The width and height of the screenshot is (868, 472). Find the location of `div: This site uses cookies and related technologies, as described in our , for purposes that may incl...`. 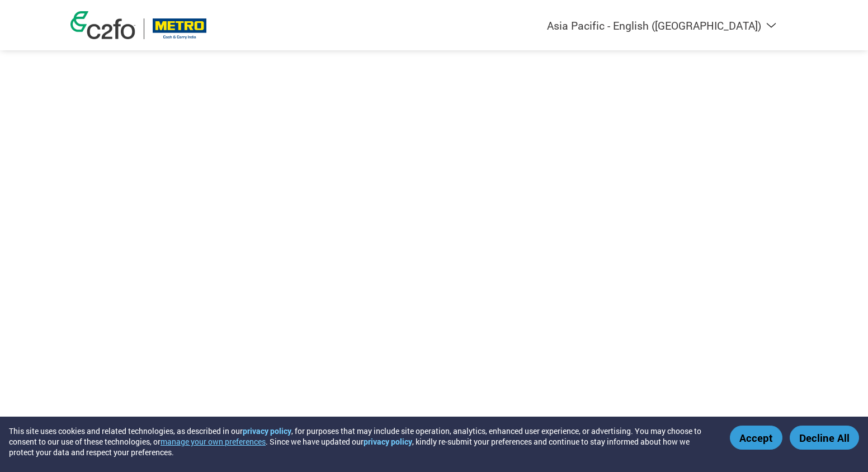

div: This site uses cookies and related technologies, as described in our , for purposes that may incl... is located at coordinates (361, 441).